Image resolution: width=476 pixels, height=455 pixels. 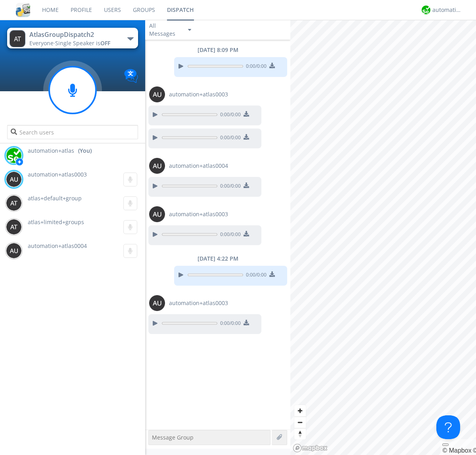 I want to click on button: Toggle attribution, so click(x=446, y=445).